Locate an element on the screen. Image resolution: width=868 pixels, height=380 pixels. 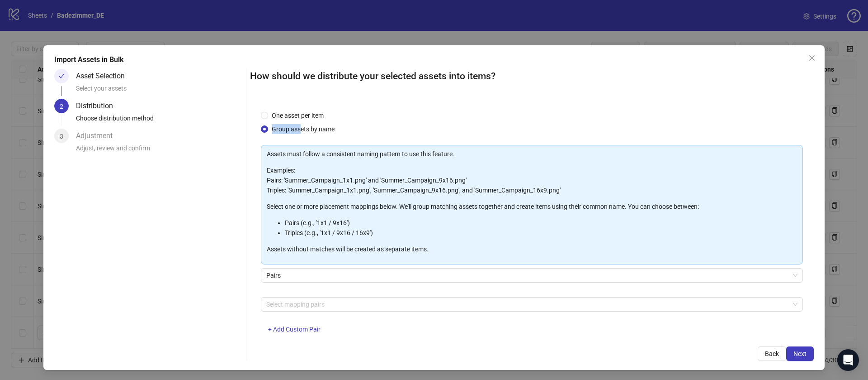
span: check is located at coordinates (62, 76).